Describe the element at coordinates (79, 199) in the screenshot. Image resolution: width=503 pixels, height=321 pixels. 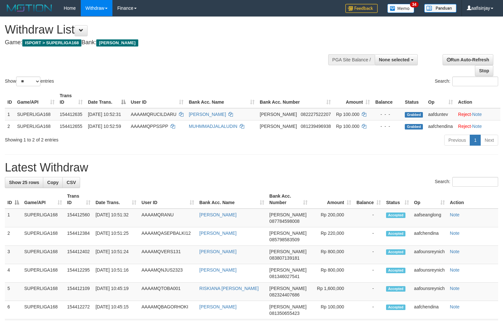
I see `th: Trans ID: activate to sort column ascending` at that location.